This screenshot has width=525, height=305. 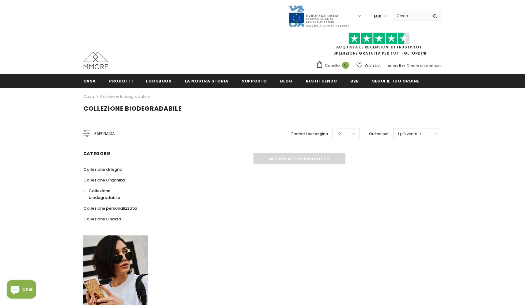 I want to click on a: Collezione personalizzata, so click(x=110, y=208).